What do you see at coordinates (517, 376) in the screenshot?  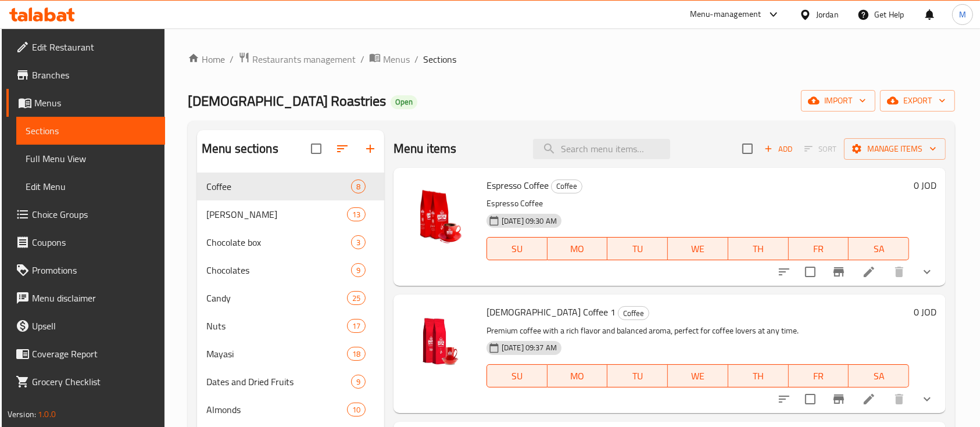 I see `span: SU` at bounding box center [517, 376].